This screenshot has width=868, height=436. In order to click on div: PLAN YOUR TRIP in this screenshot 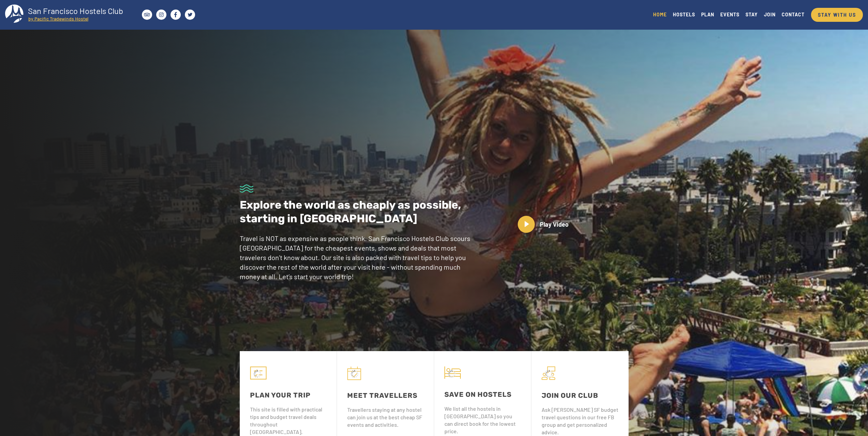, I will do `click(288, 395)`.